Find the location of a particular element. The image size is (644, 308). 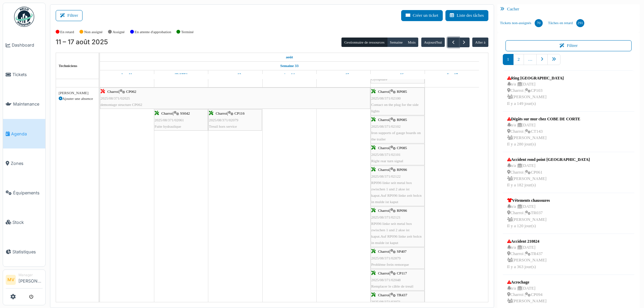

label: Terminé is located at coordinates (187, 32).